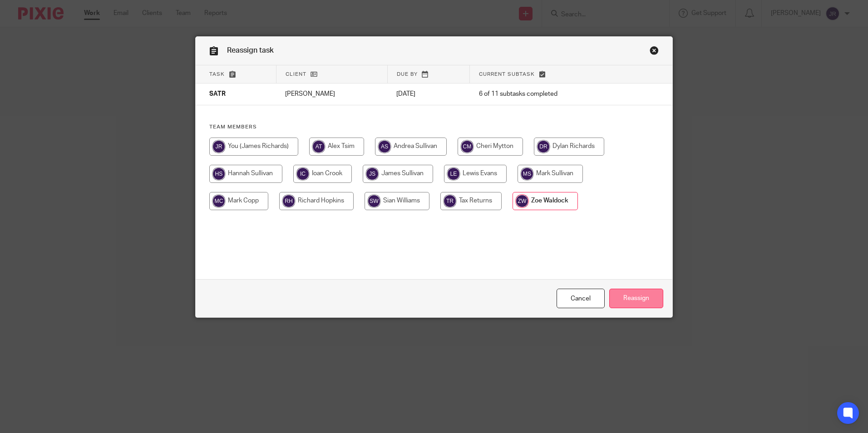 This screenshot has width=868, height=433. I want to click on span: Client, so click(296, 74).